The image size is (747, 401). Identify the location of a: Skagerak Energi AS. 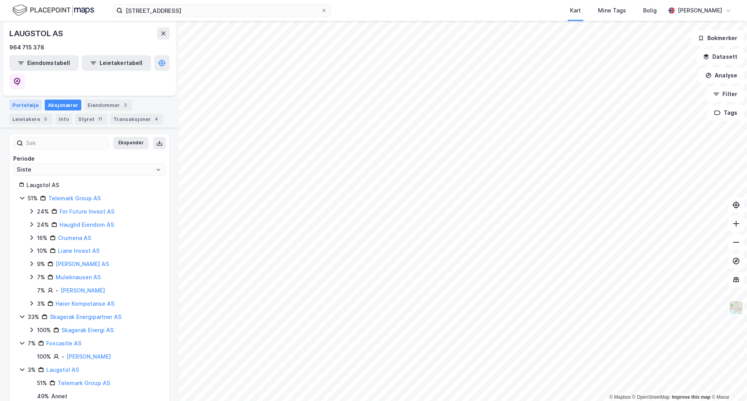
(87, 330).